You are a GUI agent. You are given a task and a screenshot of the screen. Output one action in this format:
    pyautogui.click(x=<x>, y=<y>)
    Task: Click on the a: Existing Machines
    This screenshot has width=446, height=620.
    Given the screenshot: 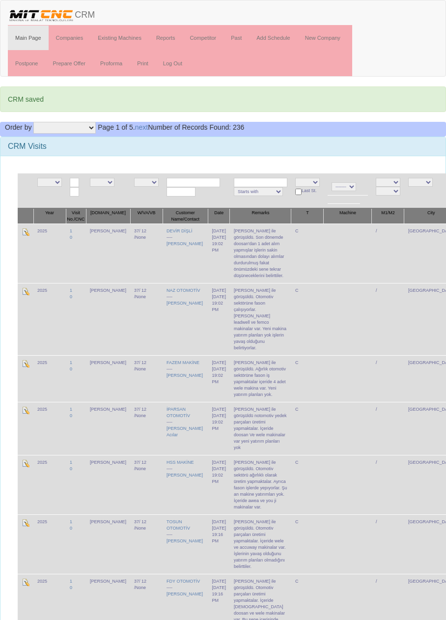 What is the action you would take?
    pyautogui.click(x=119, y=38)
    